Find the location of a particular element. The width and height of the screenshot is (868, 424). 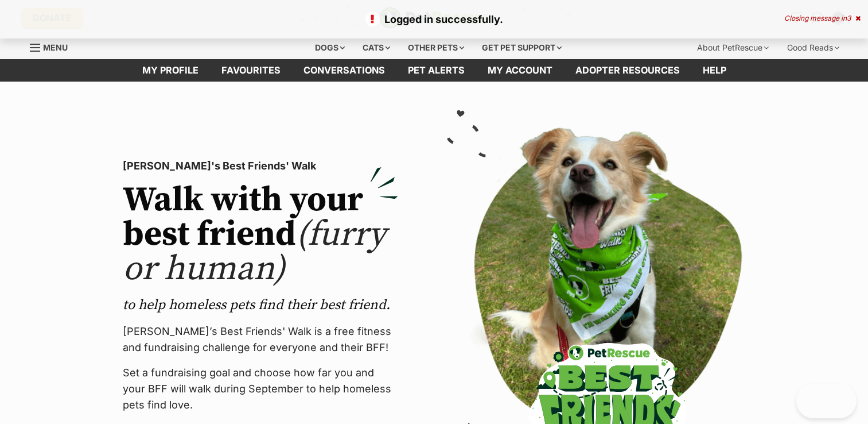

a: Help is located at coordinates (714, 70).